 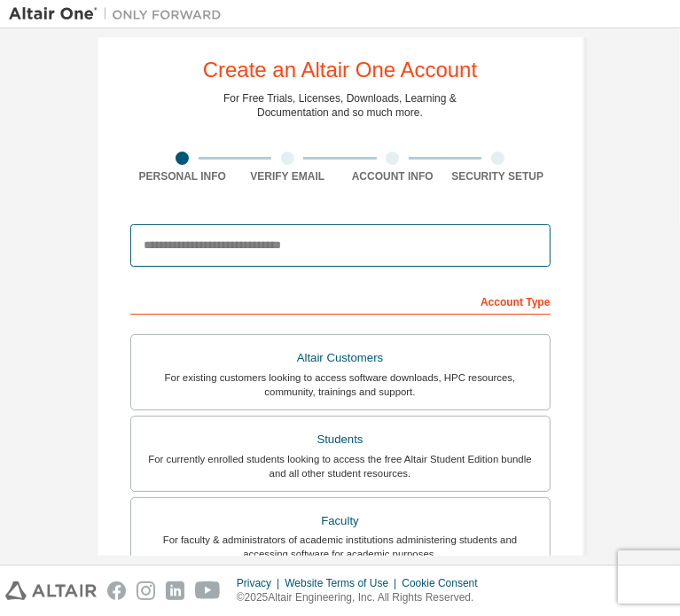 What do you see at coordinates (340, 466) in the screenshot?
I see `div: For currently enrolled students looking to access the free Altair Student Edition bundle and all ...` at bounding box center [340, 466].